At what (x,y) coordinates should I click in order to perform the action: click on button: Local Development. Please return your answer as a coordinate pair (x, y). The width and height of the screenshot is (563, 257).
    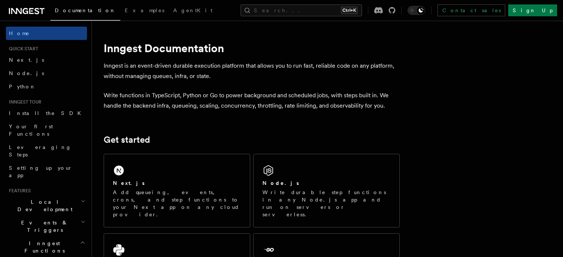
    Looking at the image, I should click on (46, 206).